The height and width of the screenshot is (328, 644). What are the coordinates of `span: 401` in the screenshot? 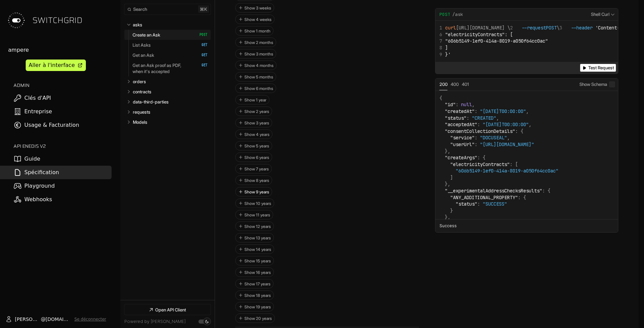 It's located at (466, 84).